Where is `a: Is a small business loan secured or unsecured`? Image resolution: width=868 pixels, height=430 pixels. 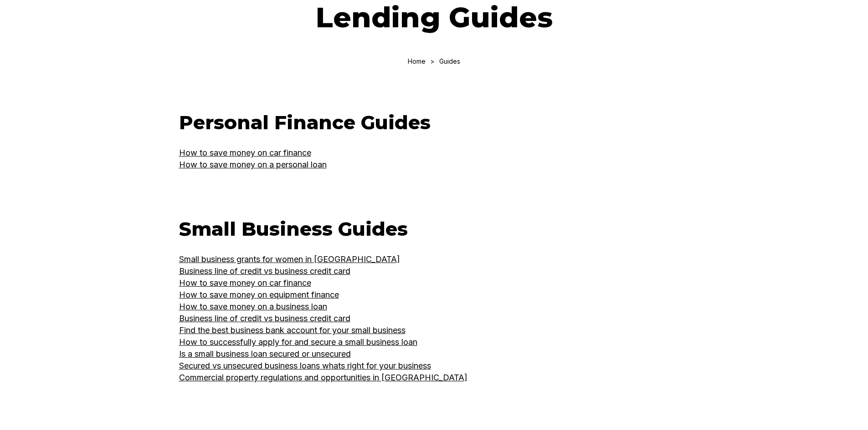
a: Is a small business loan secured or unsecured is located at coordinates (265, 353).